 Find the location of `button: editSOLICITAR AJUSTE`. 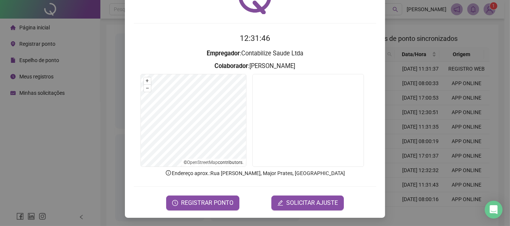

button: editSOLICITAR AJUSTE is located at coordinates (307, 203).